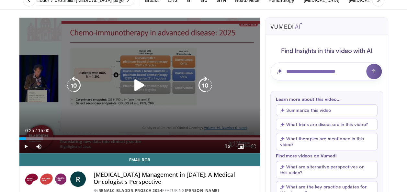 The image size is (407, 192). What do you see at coordinates (78, 179) in the screenshot?
I see `span: R` at bounding box center [78, 179].